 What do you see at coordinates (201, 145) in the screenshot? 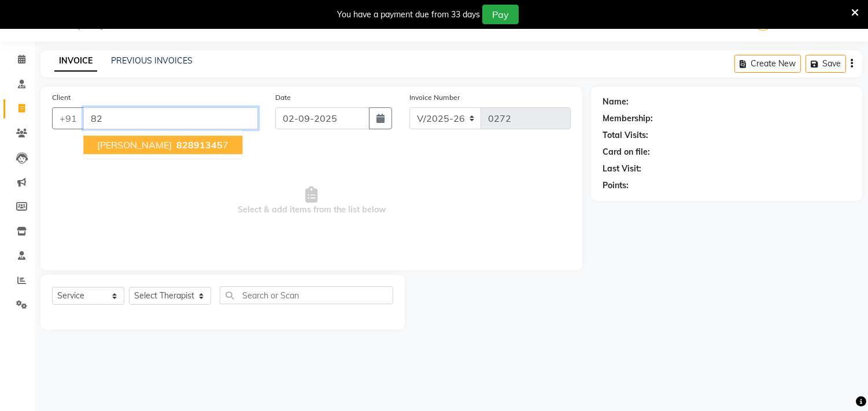
I see `ngb-highlight: 7` at bounding box center [201, 145].